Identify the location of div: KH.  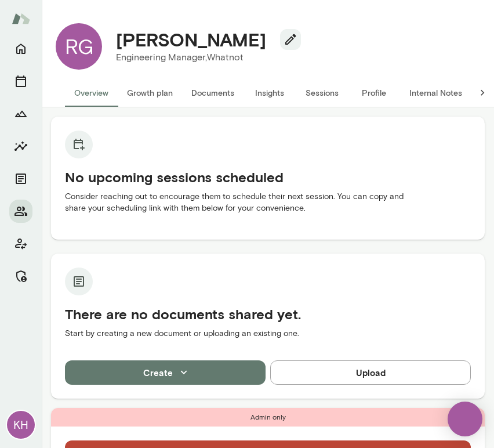
(21, 425).